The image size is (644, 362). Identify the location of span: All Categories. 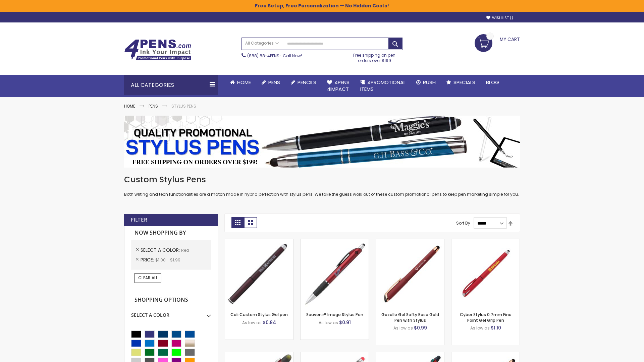
(262, 43).